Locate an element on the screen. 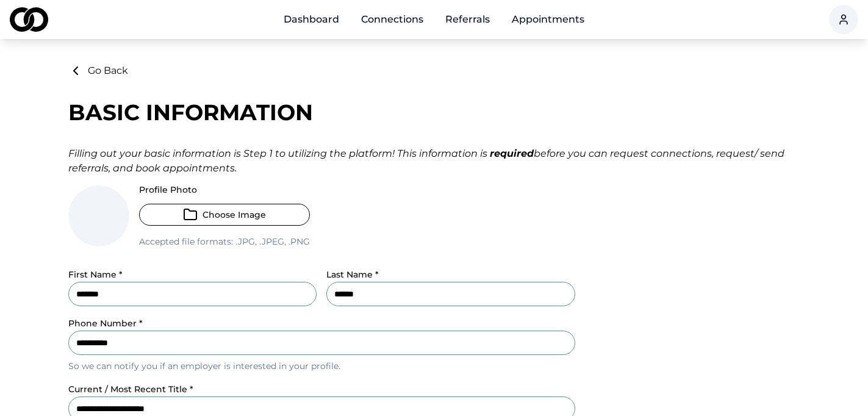 The width and height of the screenshot is (868, 416). a: Connections is located at coordinates (392, 19).